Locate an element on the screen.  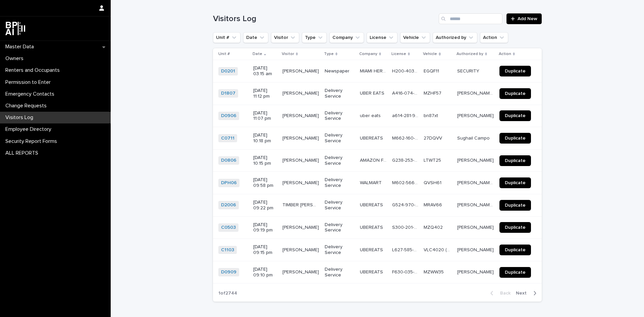
p: 1 of 2744 is located at coordinates (228, 293).